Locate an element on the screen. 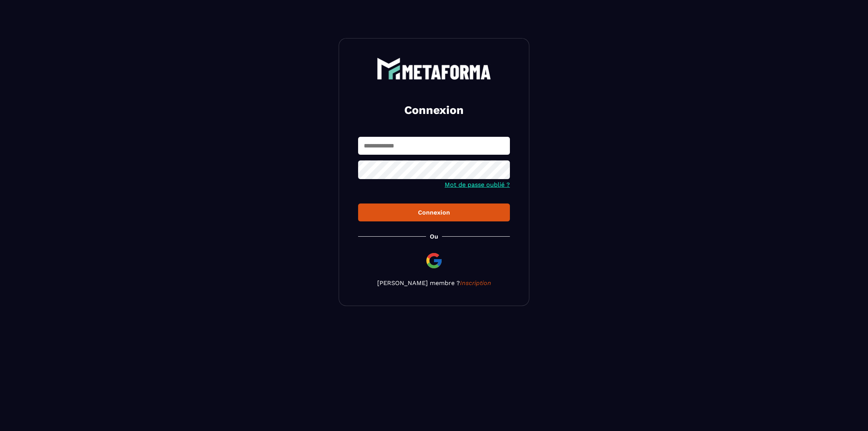 The image size is (868, 431). a: Inscription is located at coordinates (475, 283).